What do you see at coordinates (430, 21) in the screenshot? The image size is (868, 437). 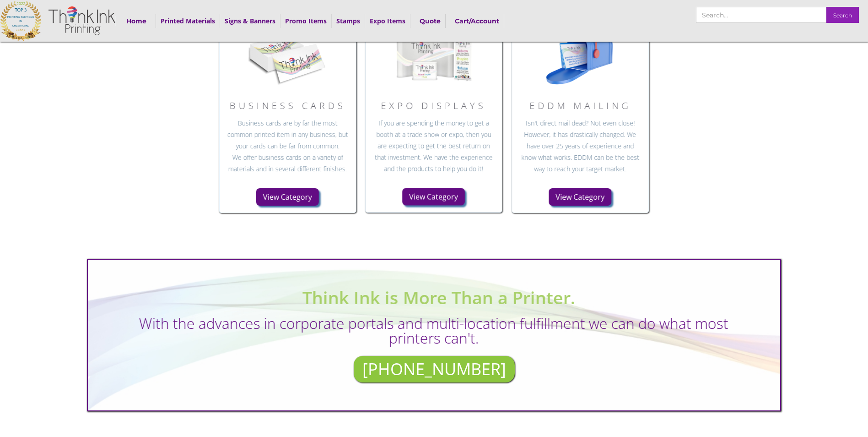 I see `a: Quote` at bounding box center [430, 21].